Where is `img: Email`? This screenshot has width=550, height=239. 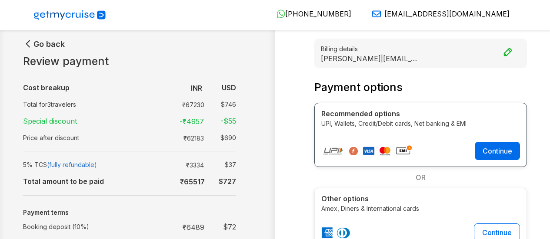 img: Email is located at coordinates (376, 14).